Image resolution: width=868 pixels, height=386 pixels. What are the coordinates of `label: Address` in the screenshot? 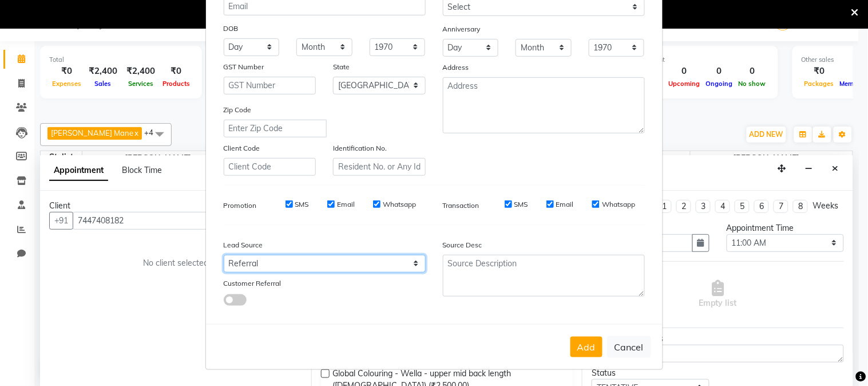 It's located at (456, 68).